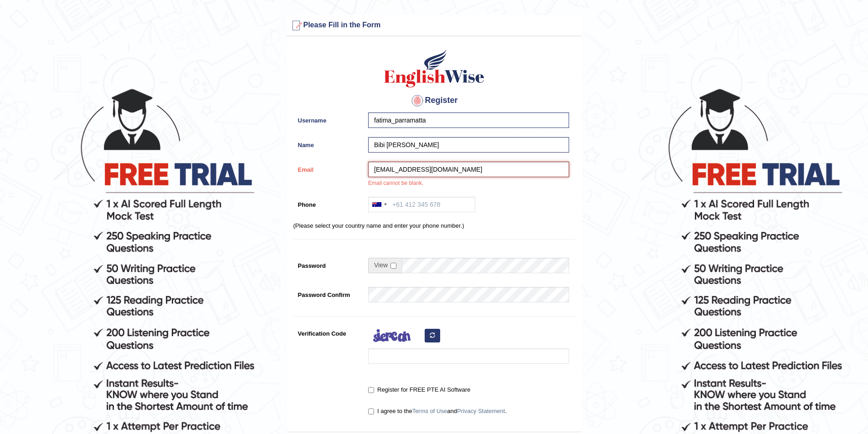  Describe the element at coordinates (434, 101) in the screenshot. I see `h4: Register` at that location.